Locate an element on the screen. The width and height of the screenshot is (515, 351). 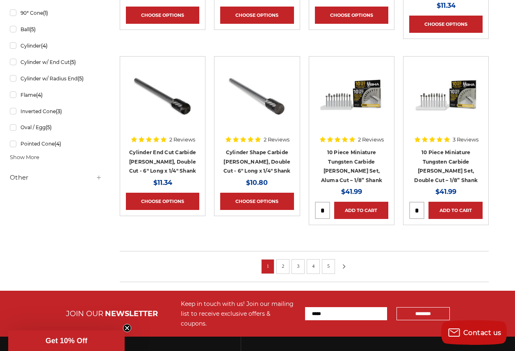
div: Get 10% OffClose teaser is located at coordinates (66, 341).